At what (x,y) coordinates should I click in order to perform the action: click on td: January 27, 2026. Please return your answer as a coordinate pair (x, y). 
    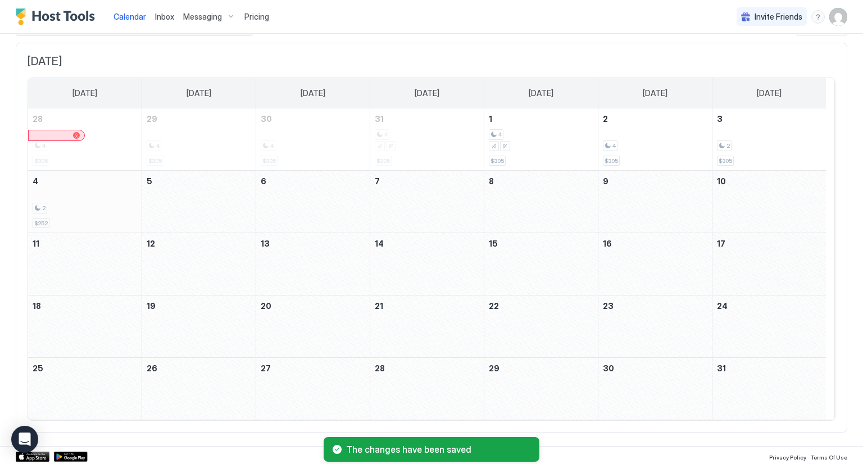
    Looking at the image, I should click on (313, 389).